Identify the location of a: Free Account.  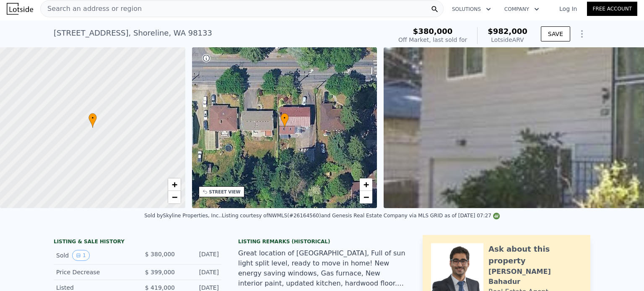
(612, 9).